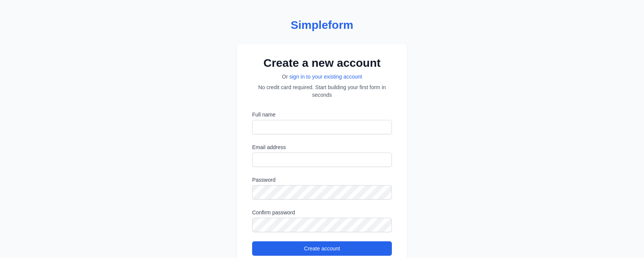 The width and height of the screenshot is (644, 258). What do you see at coordinates (322, 180) in the screenshot?
I see `label: Password` at bounding box center [322, 180].